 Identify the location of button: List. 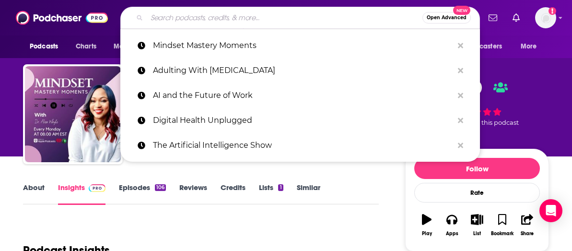
(477, 225).